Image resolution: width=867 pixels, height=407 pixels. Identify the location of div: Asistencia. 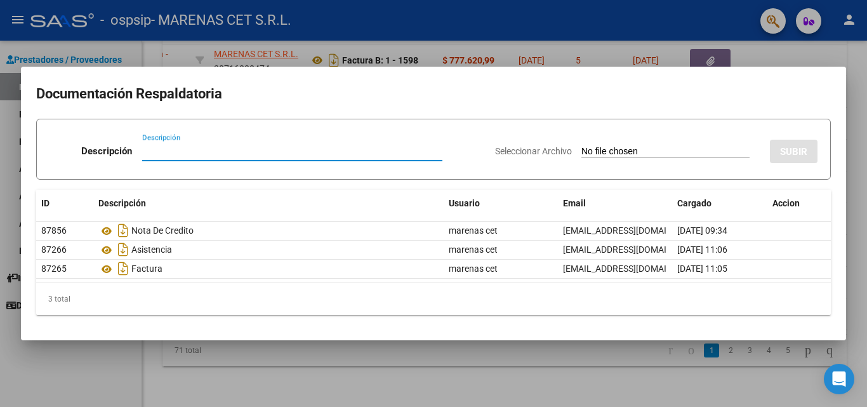
(268, 249).